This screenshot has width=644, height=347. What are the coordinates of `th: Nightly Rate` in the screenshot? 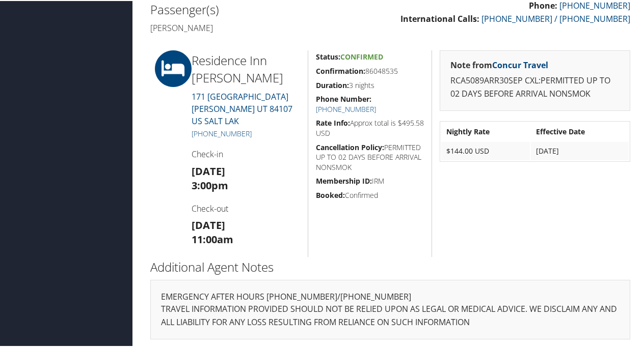 It's located at (486, 131).